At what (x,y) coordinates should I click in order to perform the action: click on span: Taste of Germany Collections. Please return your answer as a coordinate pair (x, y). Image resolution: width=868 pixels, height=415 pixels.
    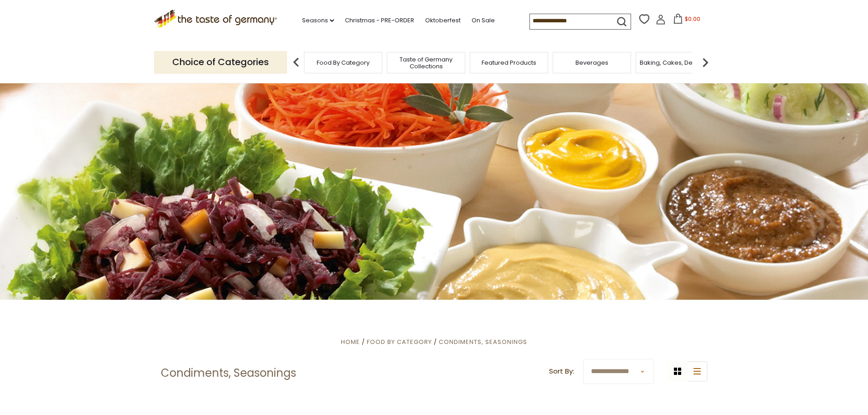
    Looking at the image, I should click on (426, 63).